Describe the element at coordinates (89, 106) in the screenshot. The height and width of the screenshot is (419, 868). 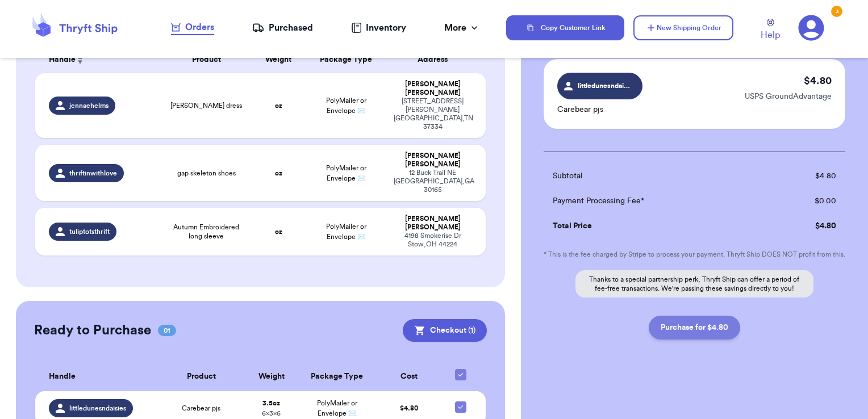
I see `span: jennaehelms` at that location.